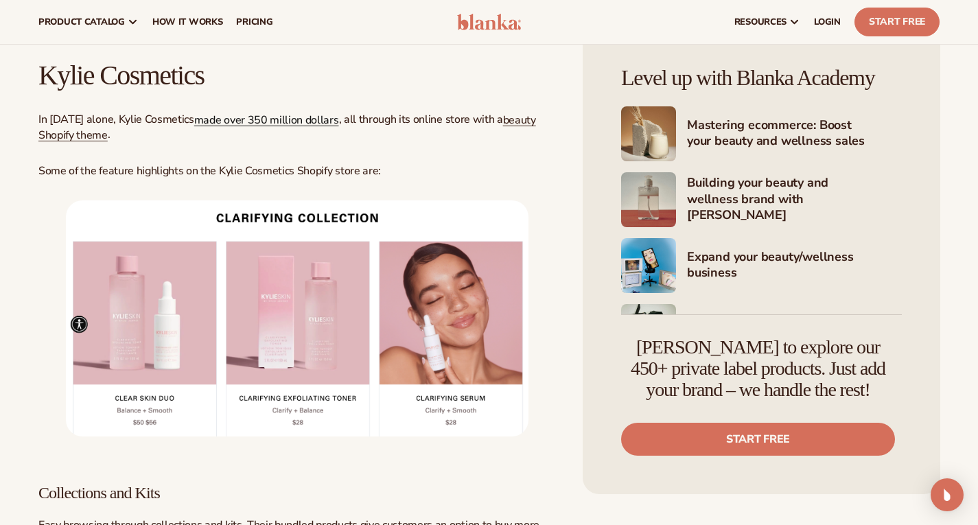 Image resolution: width=978 pixels, height=525 pixels. Describe the element at coordinates (827, 22) in the screenshot. I see `span: LOGIN` at that location.